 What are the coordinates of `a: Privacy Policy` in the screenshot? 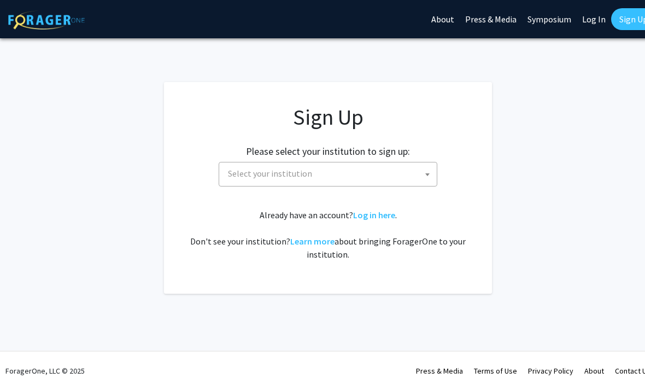 It's located at (551, 371).